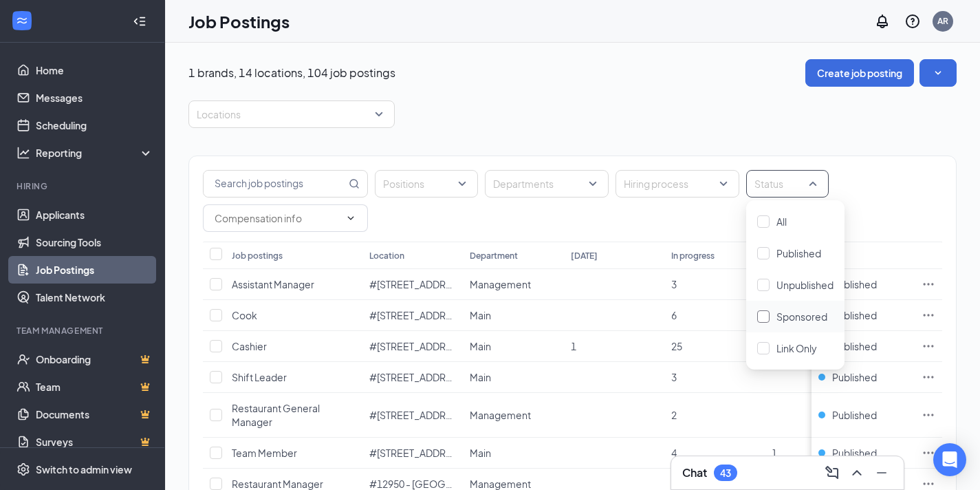 The height and width of the screenshot is (490, 980). I want to click on div: Sponsored, so click(795, 317).